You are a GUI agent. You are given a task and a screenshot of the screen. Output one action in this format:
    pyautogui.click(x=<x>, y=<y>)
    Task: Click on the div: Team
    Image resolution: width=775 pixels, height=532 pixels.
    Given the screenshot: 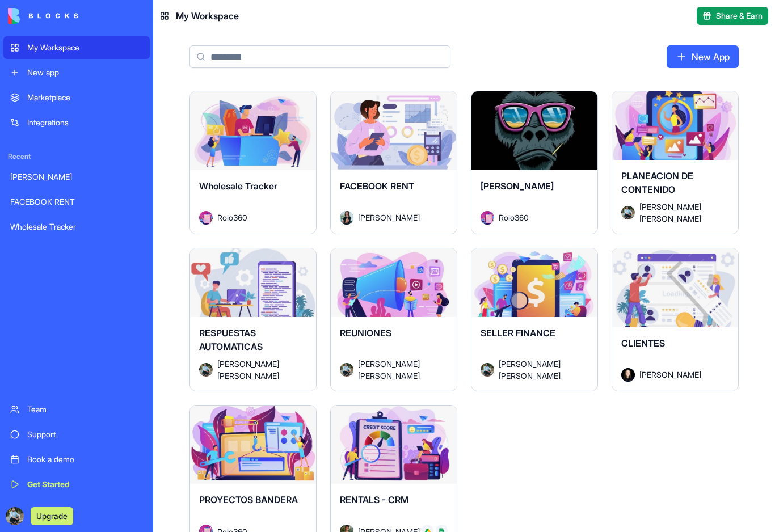 What is the action you would take?
    pyautogui.click(x=85, y=410)
    